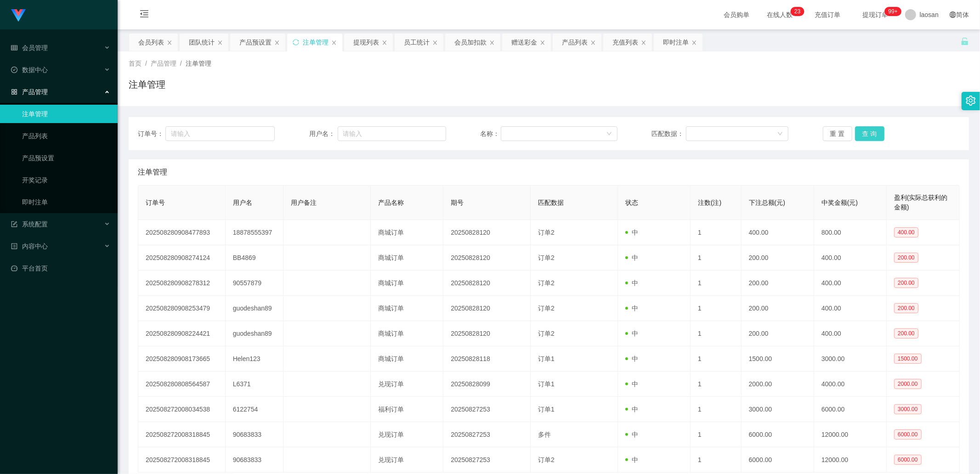 This screenshot has width=980, height=474. I want to click on i: 图标: global, so click(953, 15).